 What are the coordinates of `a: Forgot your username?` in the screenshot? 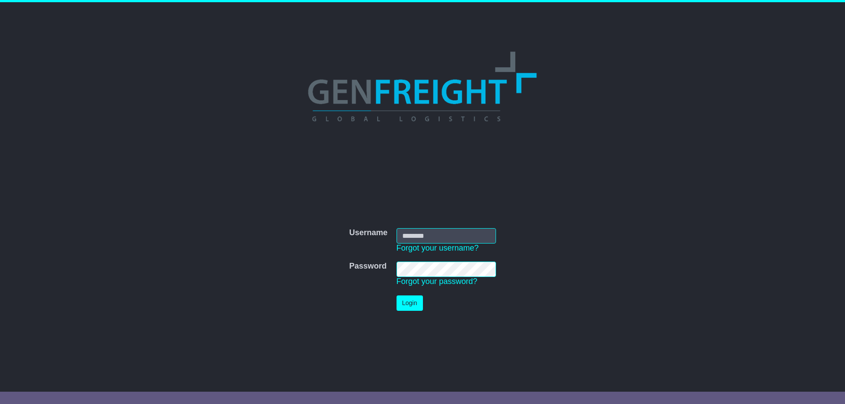 It's located at (437, 248).